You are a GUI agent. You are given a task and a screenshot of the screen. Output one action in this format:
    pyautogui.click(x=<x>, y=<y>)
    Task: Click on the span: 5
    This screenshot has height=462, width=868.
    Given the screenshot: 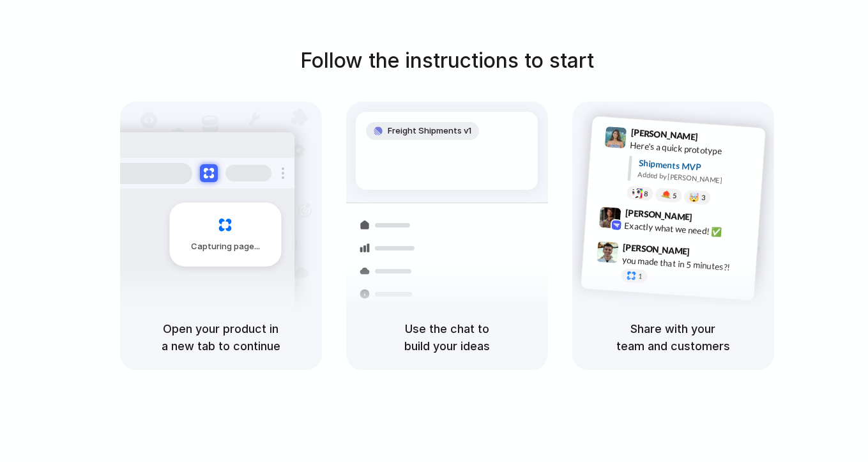 What is the action you would take?
    pyautogui.click(x=674, y=195)
    